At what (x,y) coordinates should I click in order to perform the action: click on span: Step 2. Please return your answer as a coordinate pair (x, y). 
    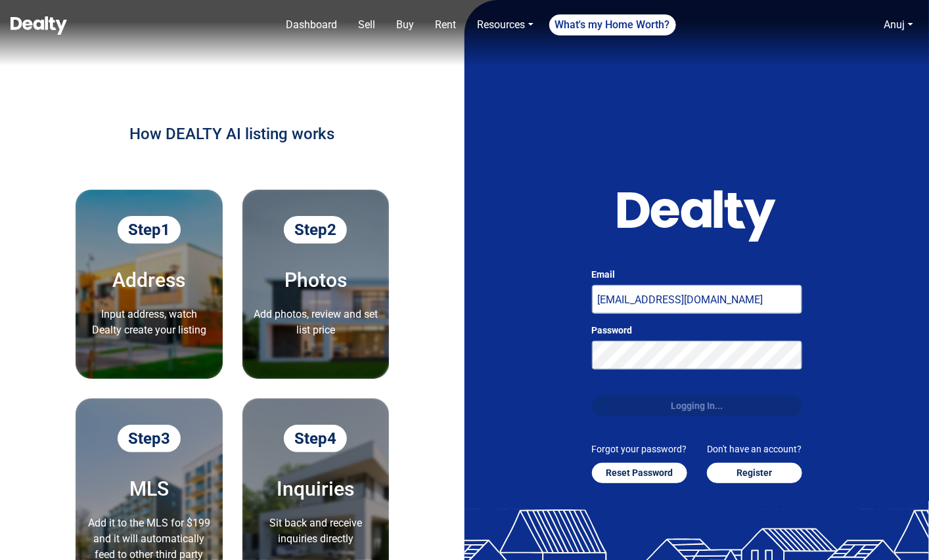
    Looking at the image, I should click on (316, 230).